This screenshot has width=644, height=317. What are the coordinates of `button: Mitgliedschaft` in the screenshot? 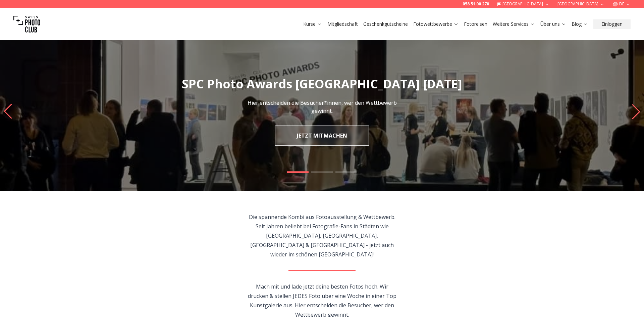 It's located at (342, 24).